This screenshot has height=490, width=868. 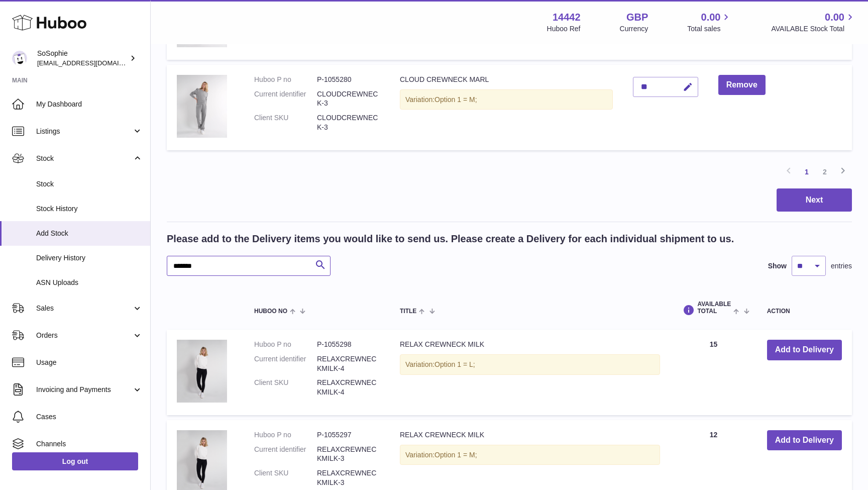 I want to click on a: 1, so click(x=807, y=171).